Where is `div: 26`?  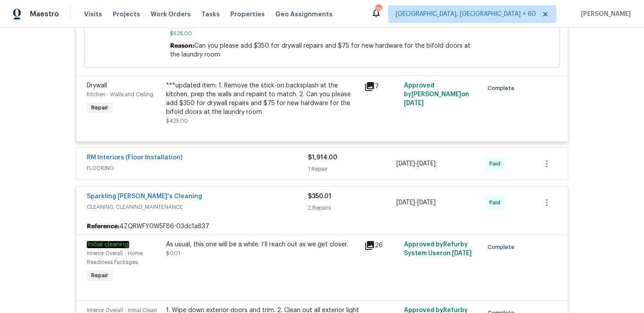 div: 26 is located at coordinates (382, 246).